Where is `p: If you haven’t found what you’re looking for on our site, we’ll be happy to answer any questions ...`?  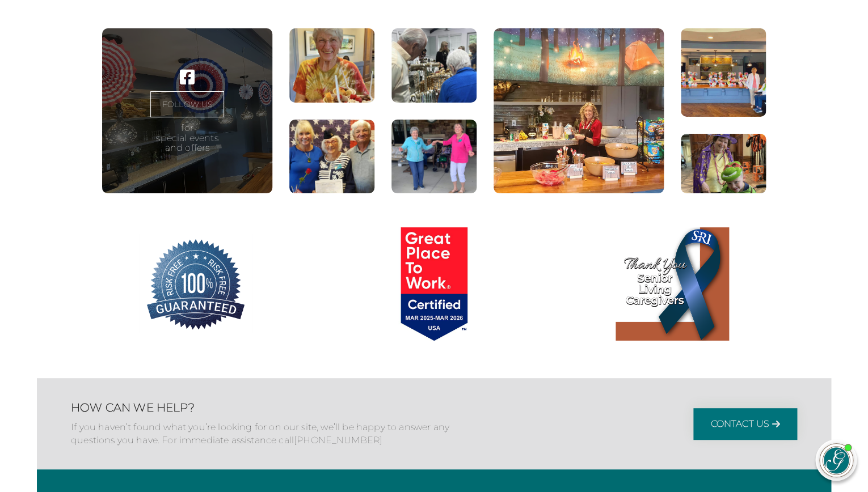
p: If you haven’t found what you’re looking for on our site, we’ll be happy to answer any questions ... is located at coordinates (264, 434).